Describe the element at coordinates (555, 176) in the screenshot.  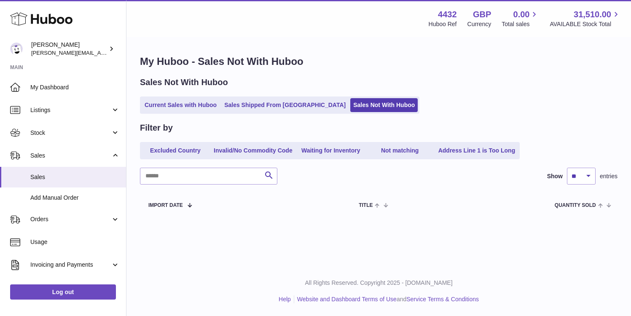
I see `label: Show` at that location.